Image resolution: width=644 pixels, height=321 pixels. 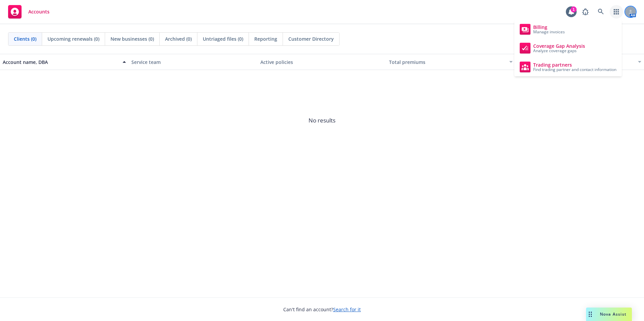 I want to click on button: Service team, so click(x=193, y=62).